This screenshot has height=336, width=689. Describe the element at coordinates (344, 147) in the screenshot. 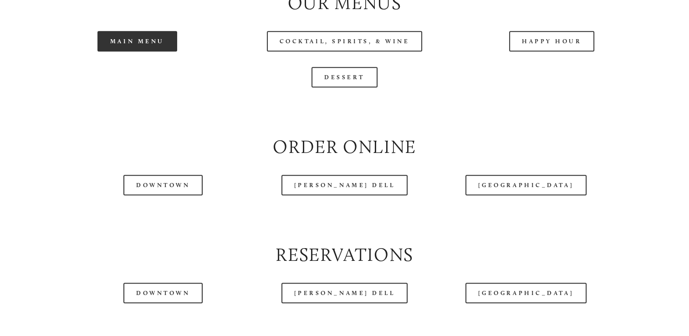

I see `h2: Order Online` at that location.